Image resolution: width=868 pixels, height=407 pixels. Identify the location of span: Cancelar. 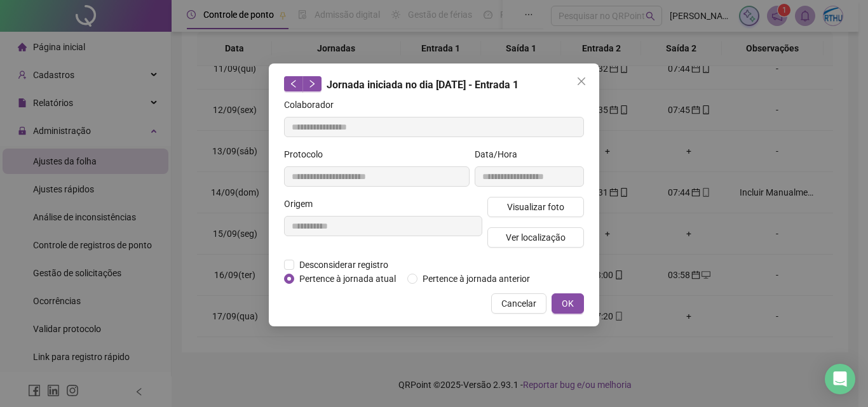
(519, 304).